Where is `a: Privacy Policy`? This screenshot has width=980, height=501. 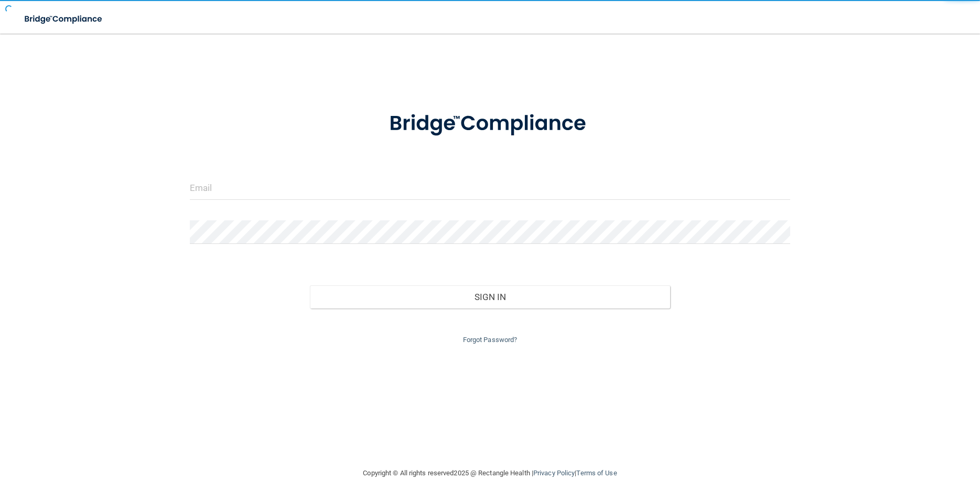
a: Privacy Policy is located at coordinates (554, 473).